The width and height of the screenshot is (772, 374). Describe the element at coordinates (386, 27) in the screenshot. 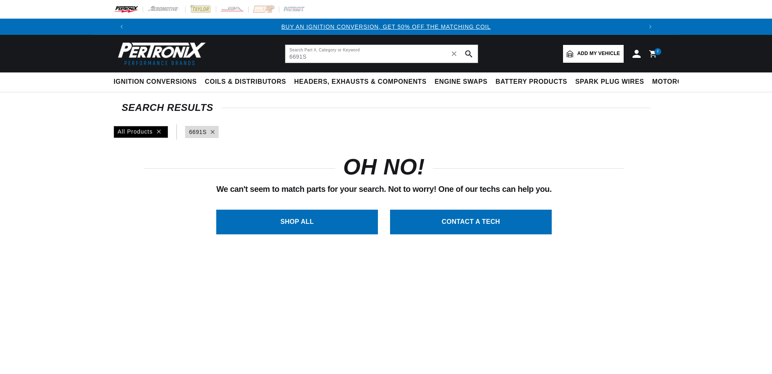

I see `a: BUY AN IGNITION CONVERSION, GET 50% OFF THE MATCHING COIL` at that location.